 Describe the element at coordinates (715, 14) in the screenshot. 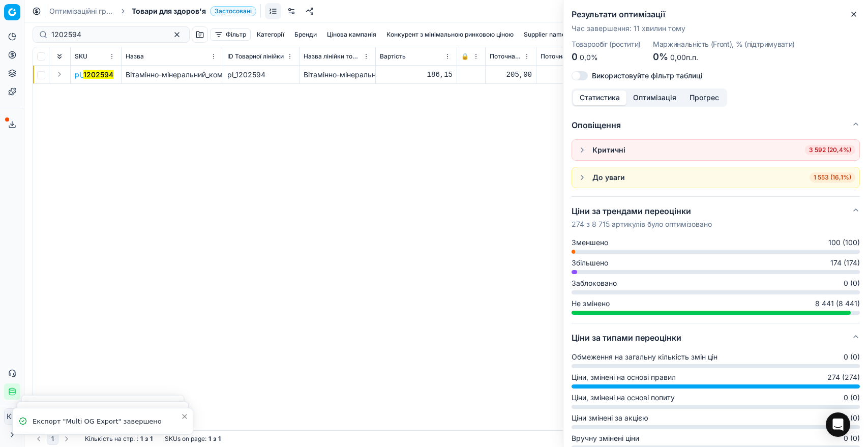

I see `h2: Результати оптимізації` at that location.